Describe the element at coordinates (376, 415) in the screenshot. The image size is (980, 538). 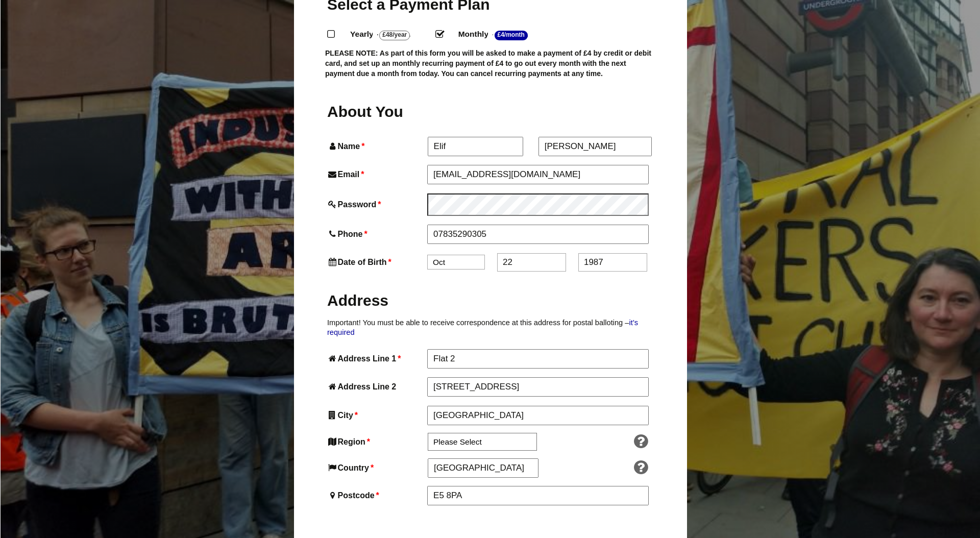
I see `label: City` at that location.